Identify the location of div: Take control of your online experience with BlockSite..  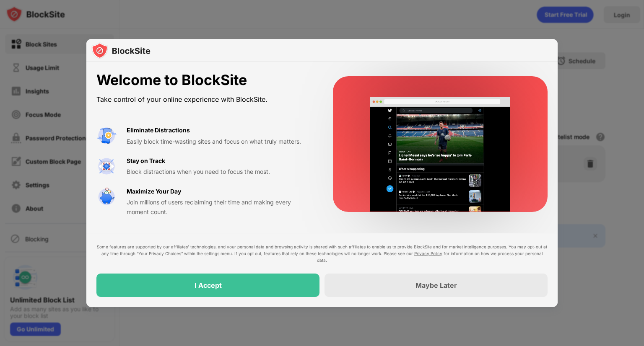
(205, 99).